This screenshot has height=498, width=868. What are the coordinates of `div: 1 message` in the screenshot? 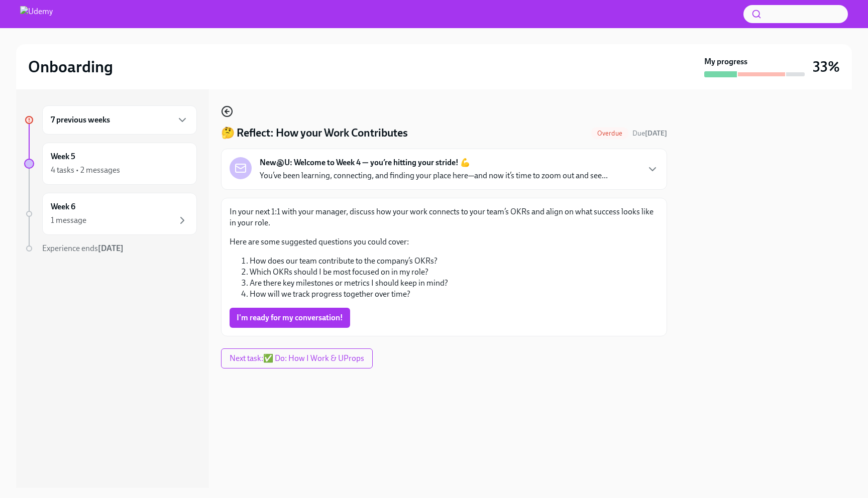 It's located at (68, 221).